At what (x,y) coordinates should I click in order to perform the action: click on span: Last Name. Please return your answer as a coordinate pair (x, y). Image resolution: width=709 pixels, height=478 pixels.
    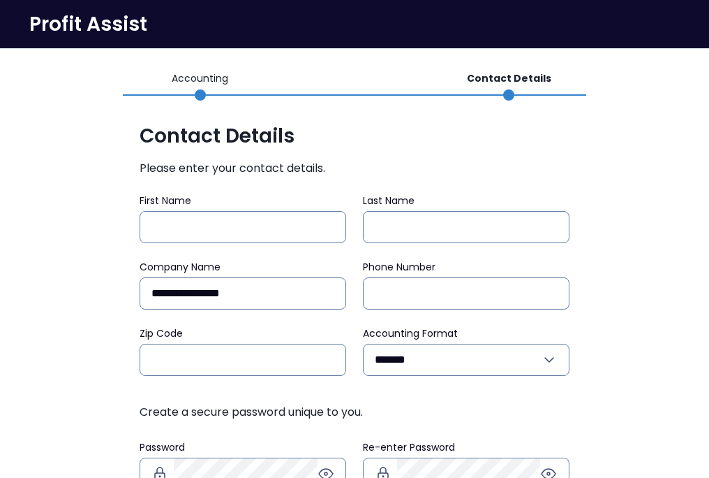
    Looking at the image, I should click on (389, 200).